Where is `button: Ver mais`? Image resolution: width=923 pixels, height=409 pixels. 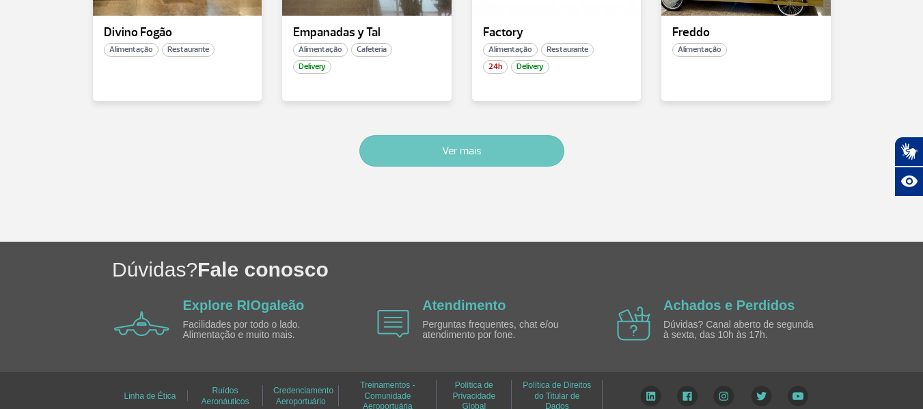
button: Ver mais is located at coordinates (462, 151).